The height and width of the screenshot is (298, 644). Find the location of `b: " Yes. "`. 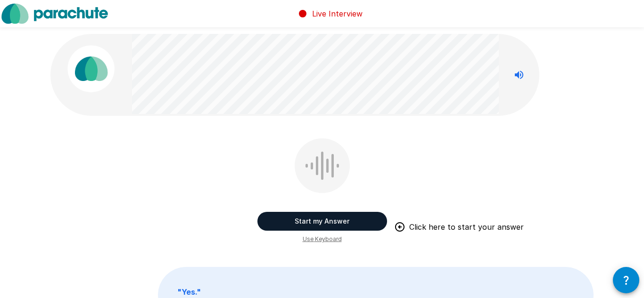

b: " Yes. " is located at coordinates (189, 292).